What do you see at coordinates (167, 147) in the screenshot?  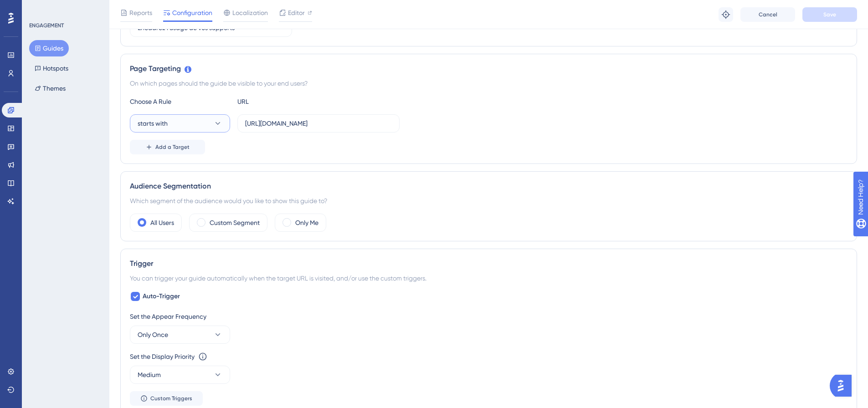 I see `button: Add a Target` at bounding box center [167, 147].